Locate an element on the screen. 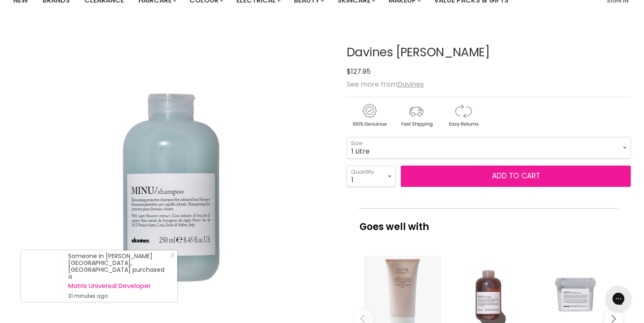  small: 31 minutes ago is located at coordinates (118, 296).